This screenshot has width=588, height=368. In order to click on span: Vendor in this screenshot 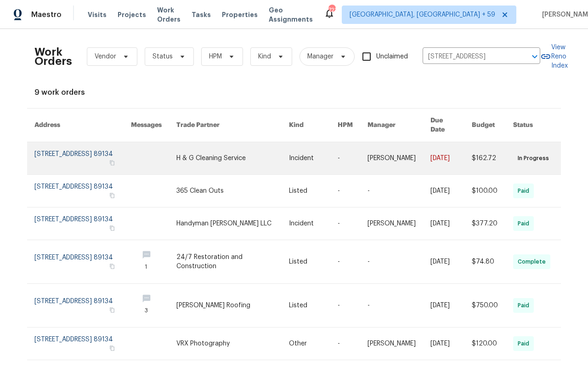, I will do `click(105, 57)`.